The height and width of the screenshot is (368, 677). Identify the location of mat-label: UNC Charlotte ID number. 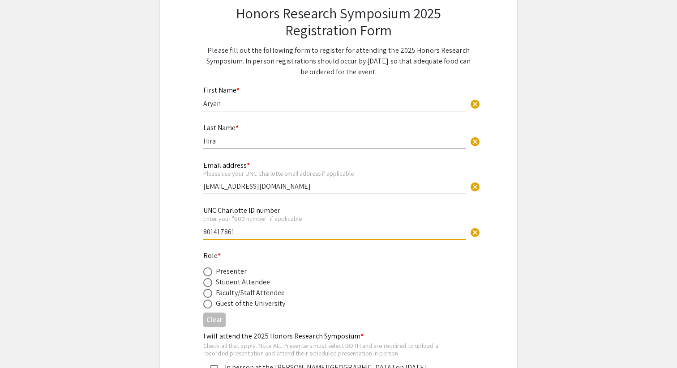
(242, 210).